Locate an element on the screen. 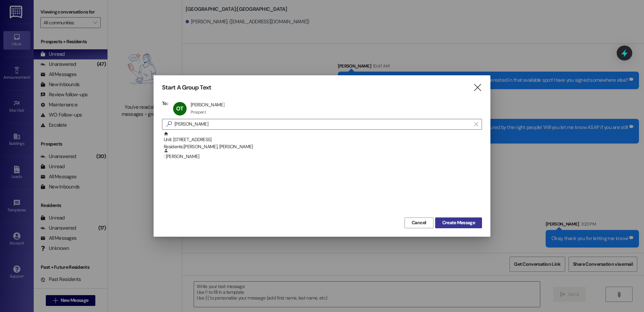  button: Cancel is located at coordinates (419, 223).